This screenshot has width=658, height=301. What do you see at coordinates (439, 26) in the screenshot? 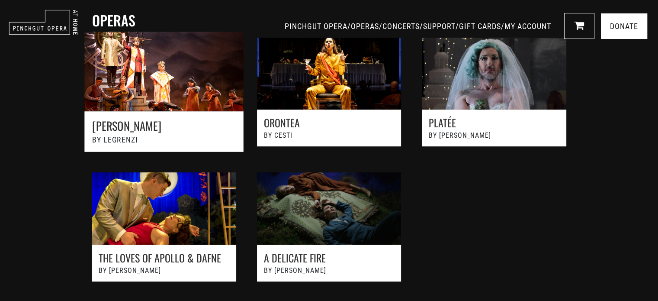
I see `a: SUPPORT` at bounding box center [439, 26].